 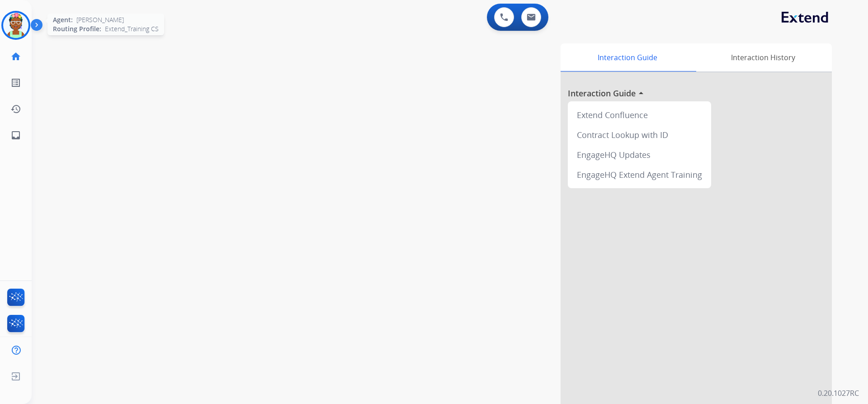 What do you see at coordinates (639, 115) in the screenshot?
I see `div: Extend Confluence` at bounding box center [639, 115].